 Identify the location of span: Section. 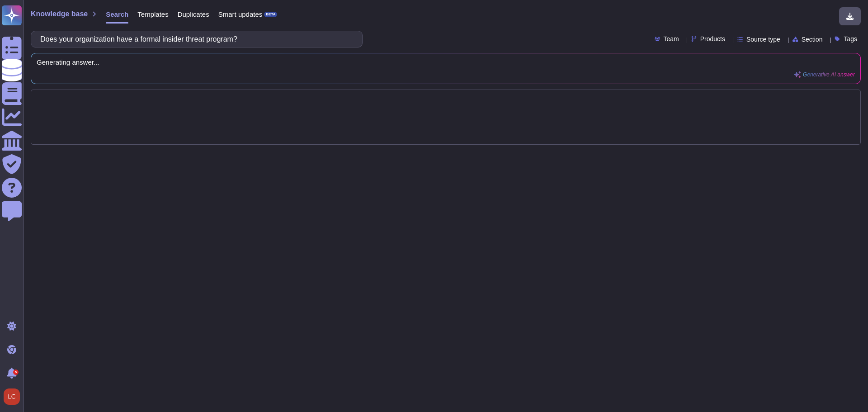
(812, 39).